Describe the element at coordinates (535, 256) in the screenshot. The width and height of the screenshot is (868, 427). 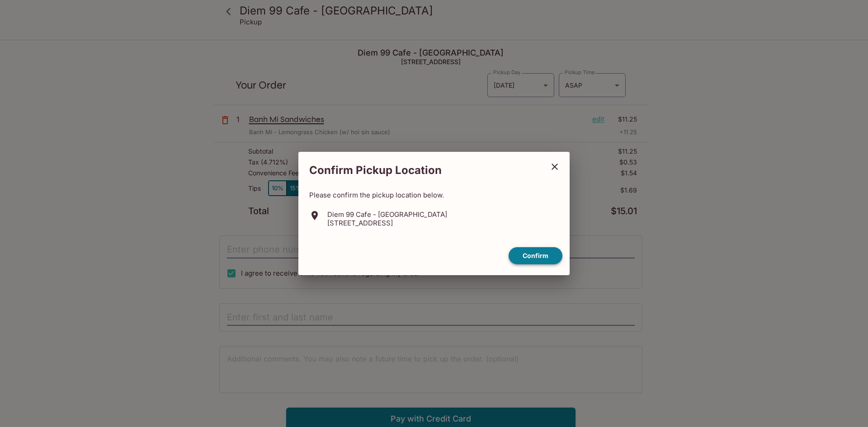
I see `button: confirm` at that location.